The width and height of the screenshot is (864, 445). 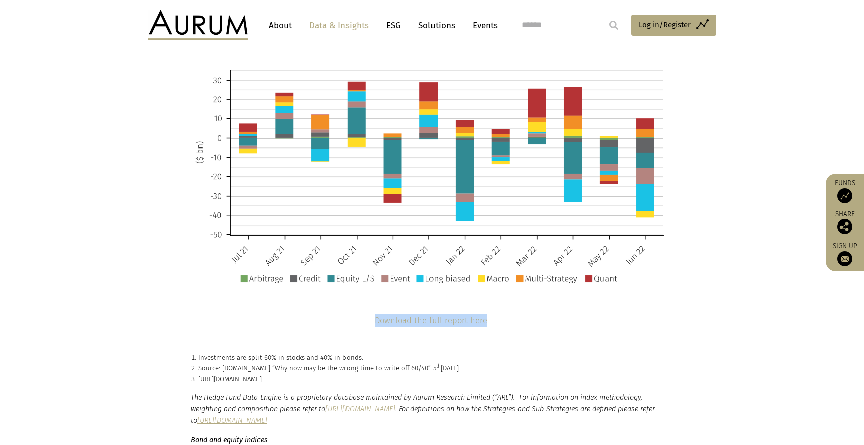 I want to click on a: Download the full report here, so click(x=431, y=320).